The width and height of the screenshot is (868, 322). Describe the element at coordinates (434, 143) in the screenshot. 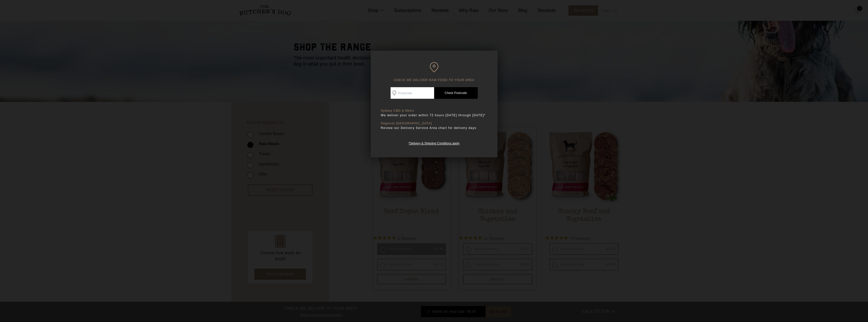

I see `a: *Delivery & Shipping Conditions apply` at that location.